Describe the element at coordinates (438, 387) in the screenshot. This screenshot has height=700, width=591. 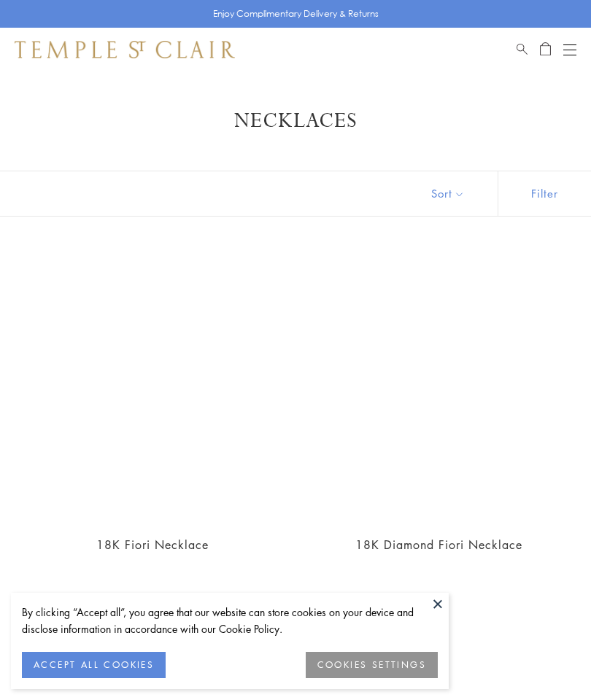
I see `a: N31810-FIORI` at that location.